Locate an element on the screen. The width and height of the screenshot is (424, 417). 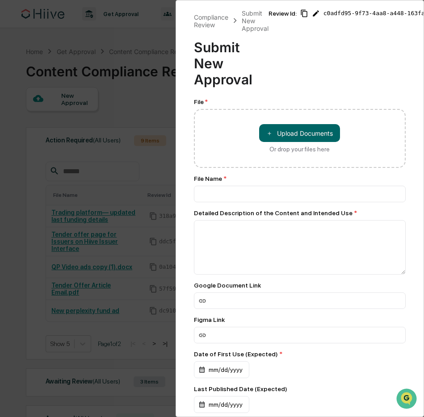
div: Figma Link is located at coordinates (300, 320).